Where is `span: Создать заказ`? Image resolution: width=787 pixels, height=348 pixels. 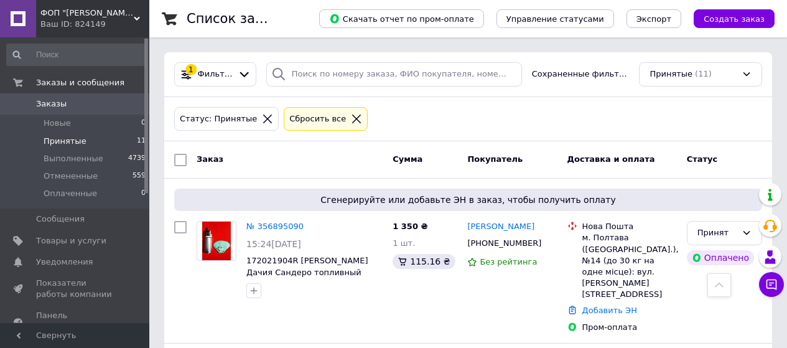
span: Создать заказ is located at coordinates (734, 19).